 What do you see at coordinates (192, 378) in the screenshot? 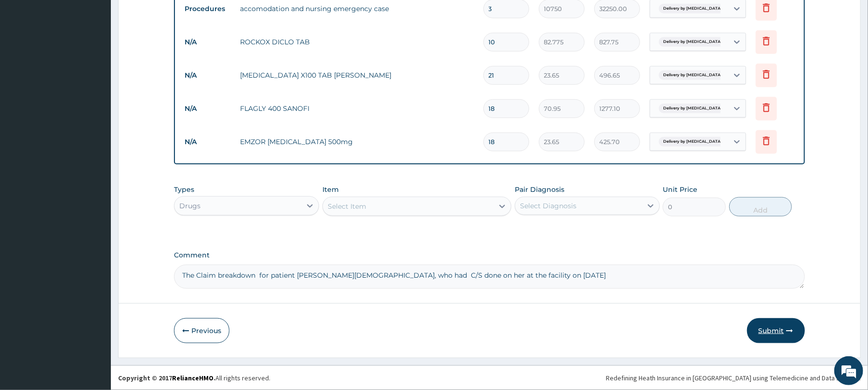
I see `a: RelianceHMO` at bounding box center [192, 378].